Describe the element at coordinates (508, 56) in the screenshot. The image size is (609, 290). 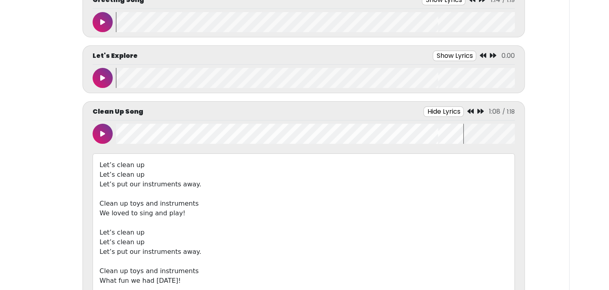
I see `span: 0.00` at that location.